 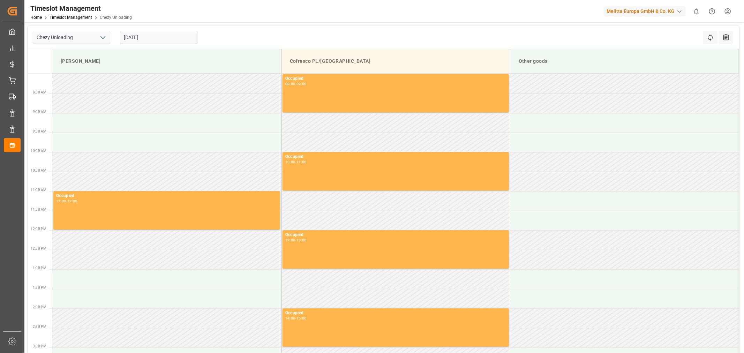 What do you see at coordinates (38, 209) in the screenshot?
I see `span: 11:30 AM` at bounding box center [38, 209].